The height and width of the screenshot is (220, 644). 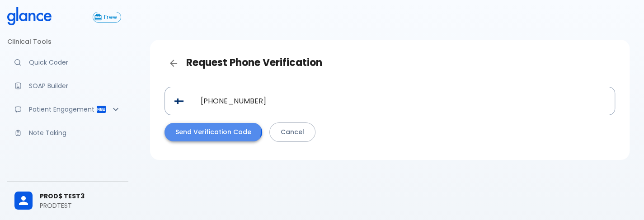 I want to click on a: Moramiz: Find ICD10AM codes instantly, so click(x=68, y=62).